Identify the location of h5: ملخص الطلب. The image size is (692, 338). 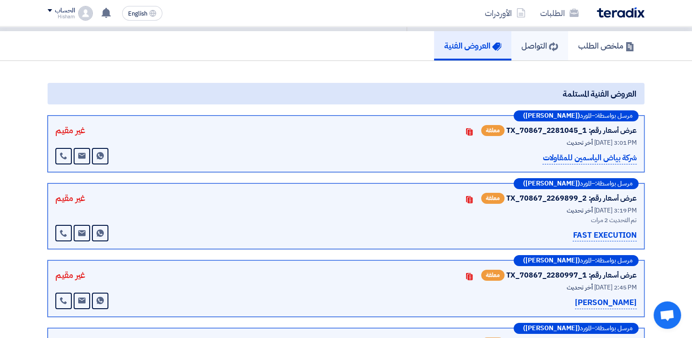
(606, 45).